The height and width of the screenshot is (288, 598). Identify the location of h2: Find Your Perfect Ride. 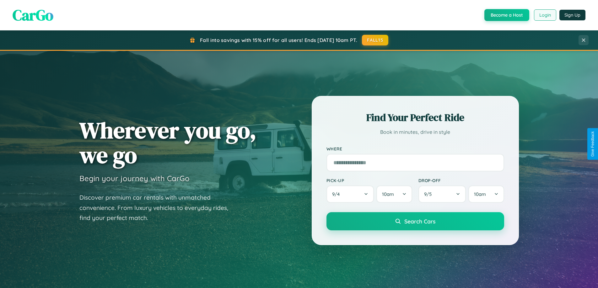
(415, 118).